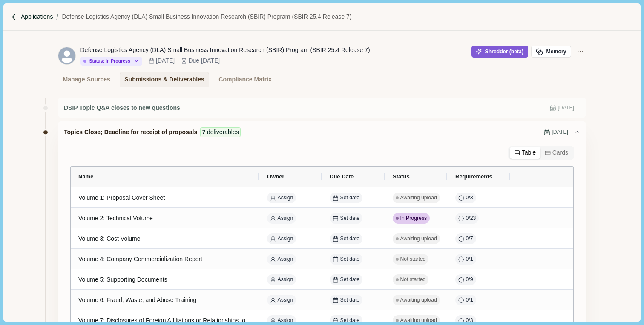  What do you see at coordinates (580, 51) in the screenshot?
I see `button: Application Actions` at bounding box center [580, 51].